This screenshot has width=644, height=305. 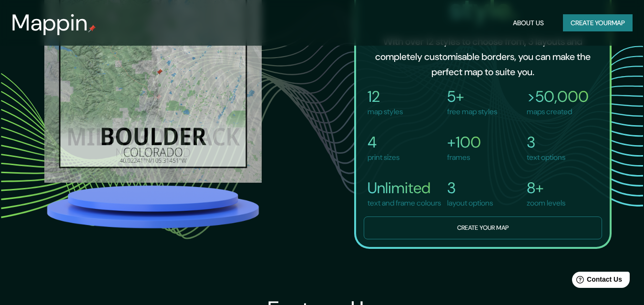 I want to click on h3: Mappin, so click(x=50, y=23).